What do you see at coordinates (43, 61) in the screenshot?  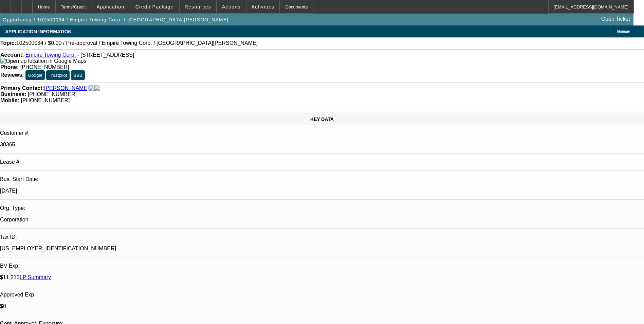 I see `a: View Google Maps` at bounding box center [43, 61].